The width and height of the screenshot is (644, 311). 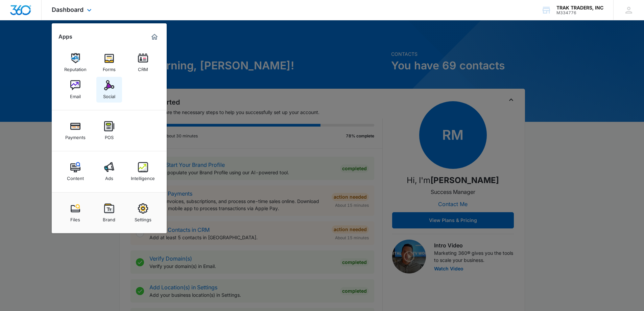 What do you see at coordinates (109, 130) in the screenshot?
I see `a: POS` at bounding box center [109, 130].